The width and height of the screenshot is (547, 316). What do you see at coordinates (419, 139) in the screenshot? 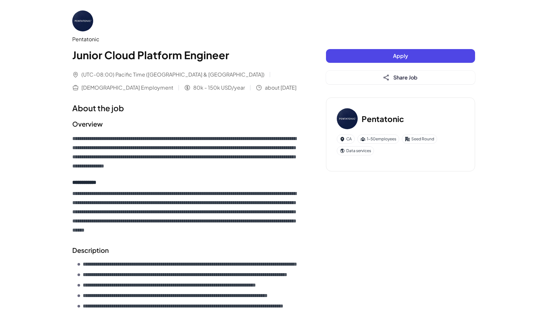
I see `div: Seed Round` at bounding box center [419, 139].